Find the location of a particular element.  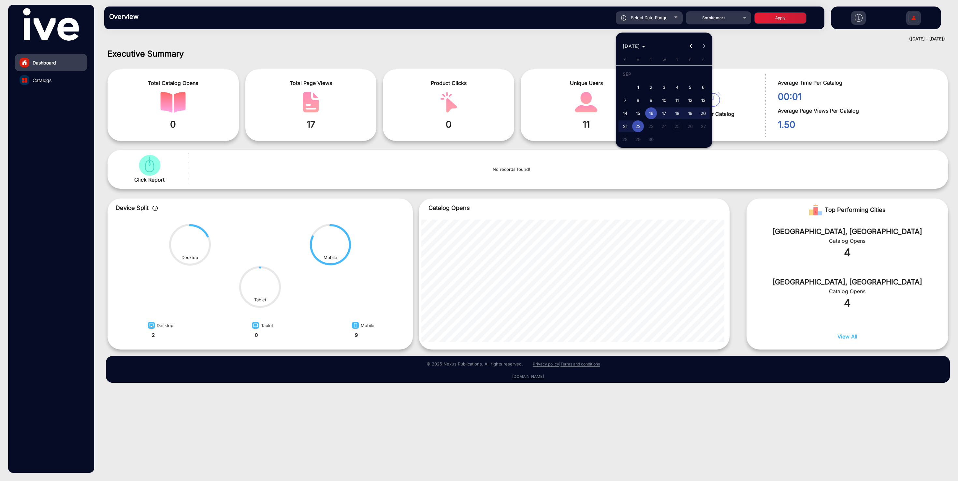

span: 2 is located at coordinates (651, 87).